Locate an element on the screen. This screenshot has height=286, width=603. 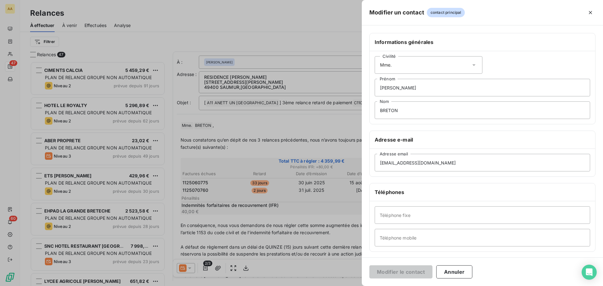
div: Open Intercom Messenger is located at coordinates (589, 272).